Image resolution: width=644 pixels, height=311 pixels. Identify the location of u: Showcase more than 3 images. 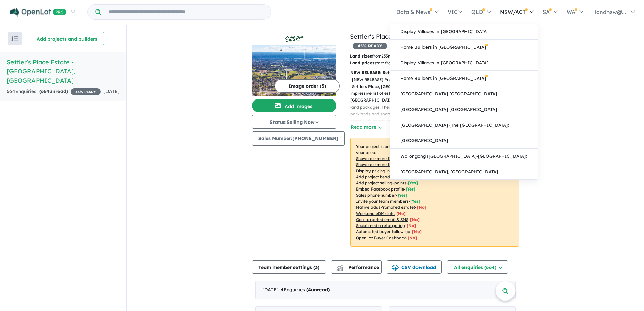
(386, 159).